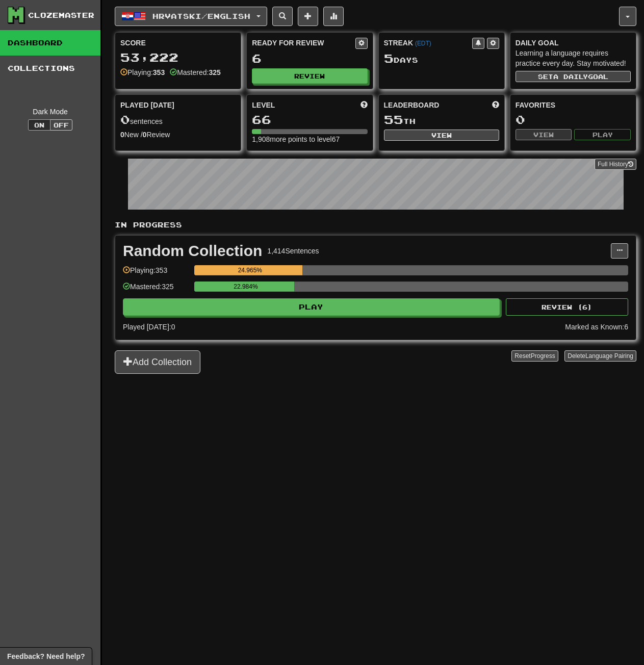 The image size is (644, 665). What do you see at coordinates (423, 44) in the screenshot?
I see `a: (EDT)` at bounding box center [423, 44].